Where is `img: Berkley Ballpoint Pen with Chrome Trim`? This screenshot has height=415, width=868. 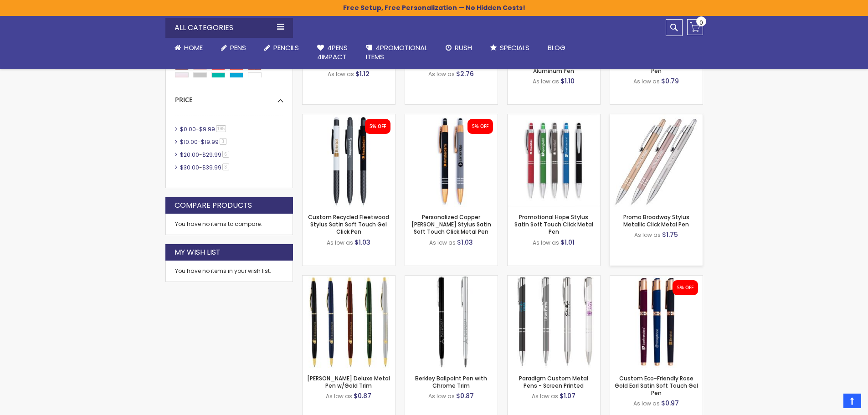 img: Berkley Ballpoint Pen with Chrome Trim is located at coordinates (451, 321).